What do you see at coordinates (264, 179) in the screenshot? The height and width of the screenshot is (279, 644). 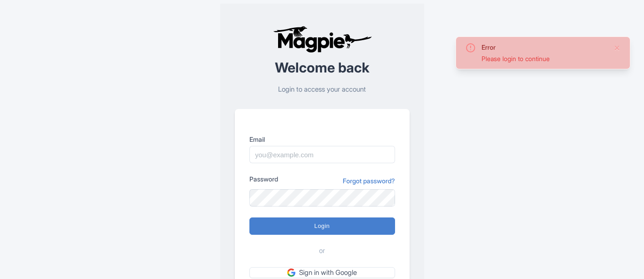 I see `label: Password` at bounding box center [264, 179].